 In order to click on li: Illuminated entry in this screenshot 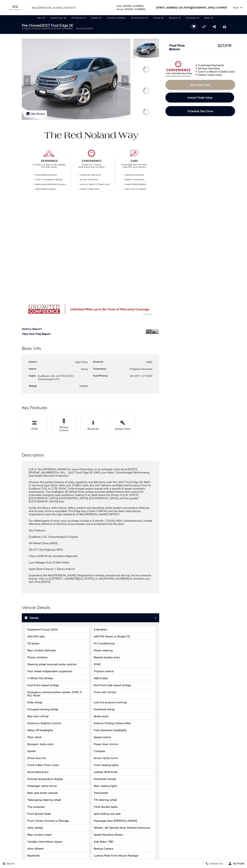, I will do `click(57, 771)`.